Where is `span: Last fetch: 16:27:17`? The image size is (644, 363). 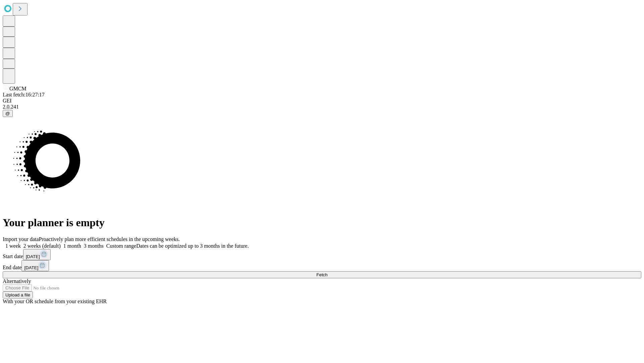 span: Last fetch: 16:27:17 is located at coordinates (23, 95).